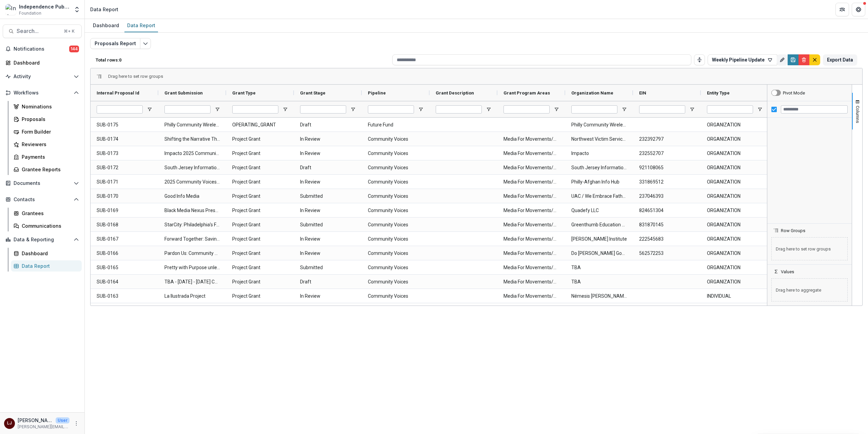  I want to click on button: Edit selected report, so click(145, 44).